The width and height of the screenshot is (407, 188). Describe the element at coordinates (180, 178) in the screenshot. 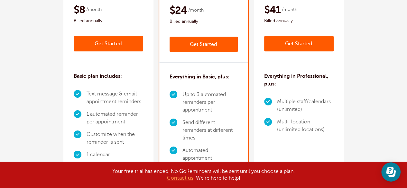

I see `b: Contact us` at that location.